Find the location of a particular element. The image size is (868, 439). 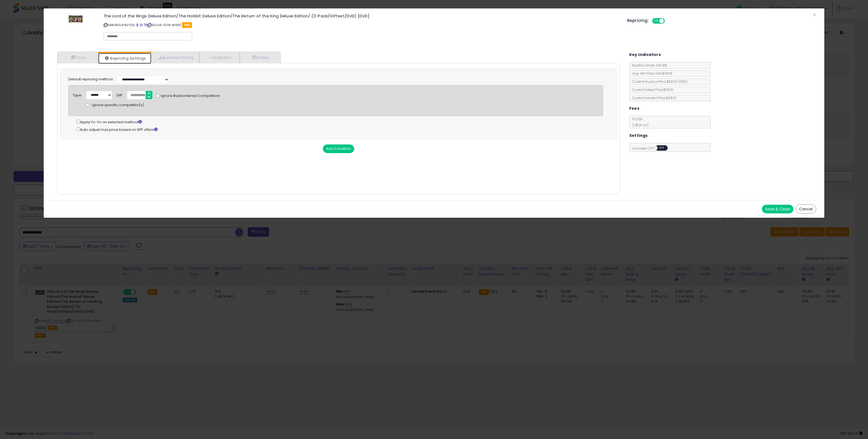

button: Save & Close is located at coordinates (778, 209).